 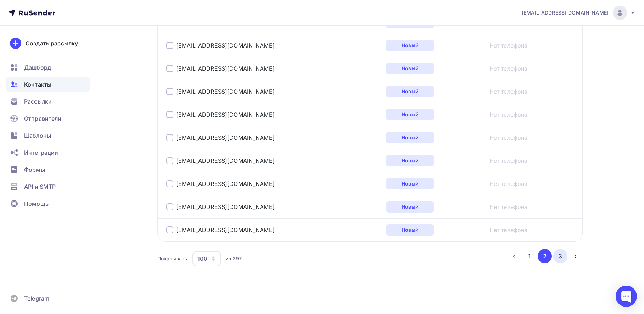 What do you see at coordinates (234, 259) in the screenshot?
I see `div: из 297` at bounding box center [234, 259].